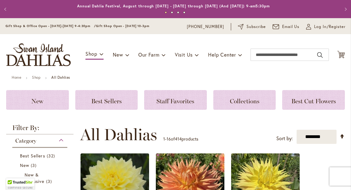 The height and width of the screenshot is (190, 351). Describe the element at coordinates (149, 54) in the screenshot. I see `span: Our Farm` at that location.